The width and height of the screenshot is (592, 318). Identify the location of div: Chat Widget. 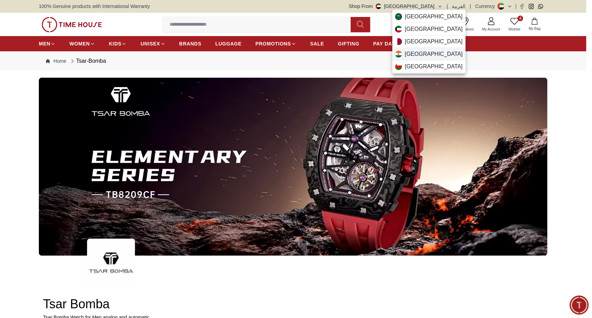
(579, 305).